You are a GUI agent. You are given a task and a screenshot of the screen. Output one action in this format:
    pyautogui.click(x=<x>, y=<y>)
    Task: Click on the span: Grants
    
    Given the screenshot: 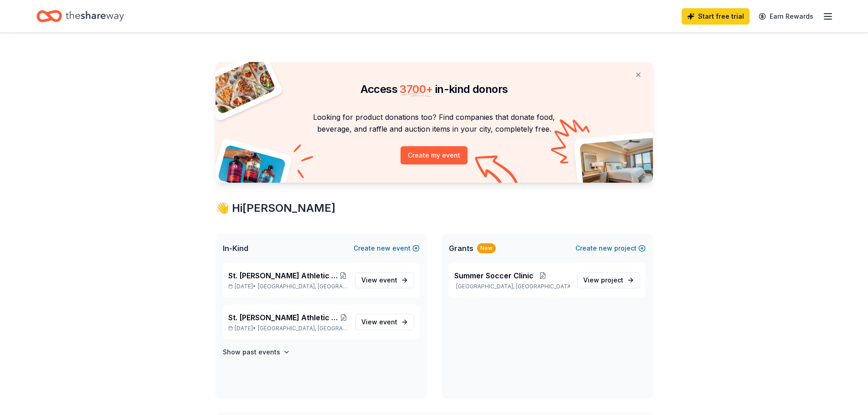 What is the action you would take?
    pyautogui.click(x=461, y=249)
    